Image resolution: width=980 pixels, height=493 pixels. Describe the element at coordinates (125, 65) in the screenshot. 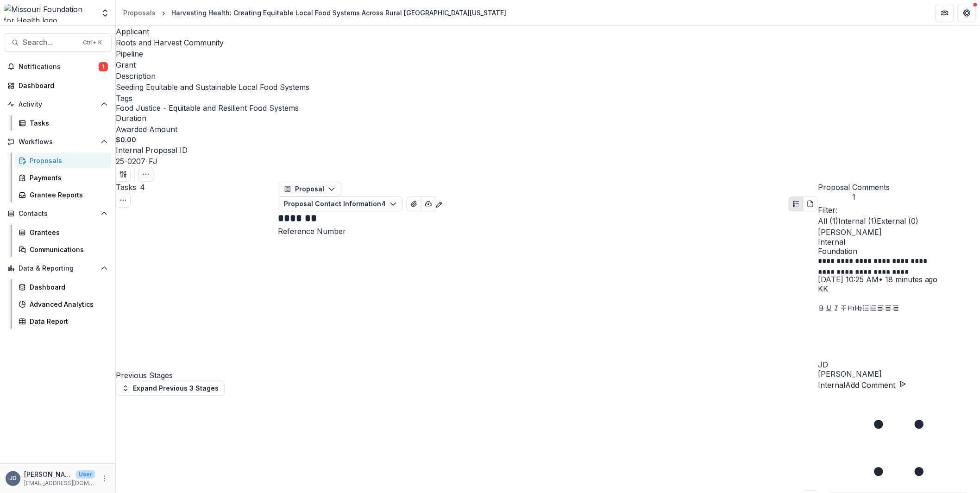

I see `p: Grant` at that location.